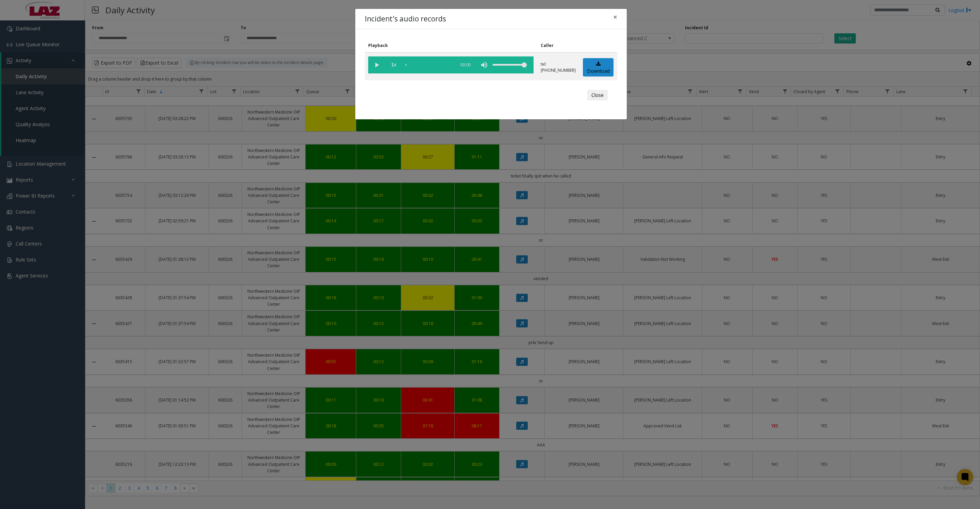 The image size is (980, 509). Describe the element at coordinates (393, 65) in the screenshot. I see `span: playback speed button` at that location.